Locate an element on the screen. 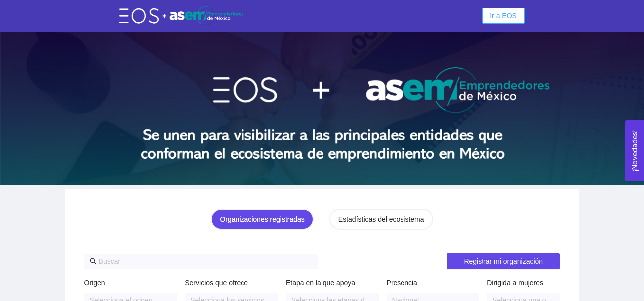 This screenshot has width=644, height=301. label: Servicios que ofrece is located at coordinates (216, 283).